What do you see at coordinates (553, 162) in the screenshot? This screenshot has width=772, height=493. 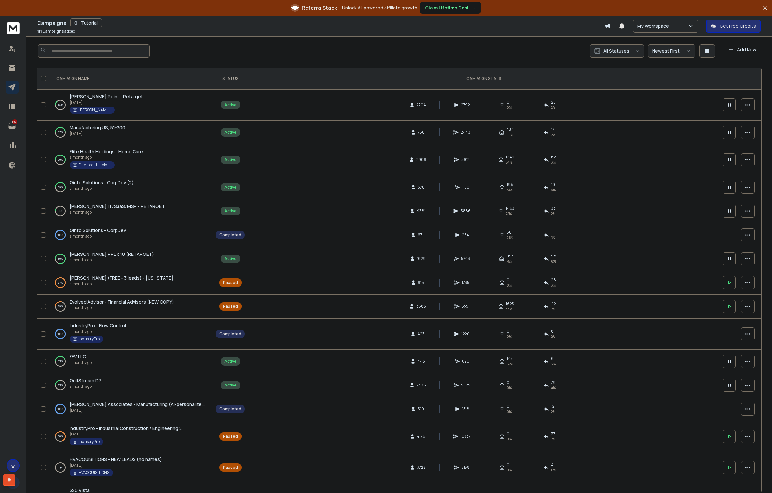 I see `span: 3 %` at bounding box center [553, 162].